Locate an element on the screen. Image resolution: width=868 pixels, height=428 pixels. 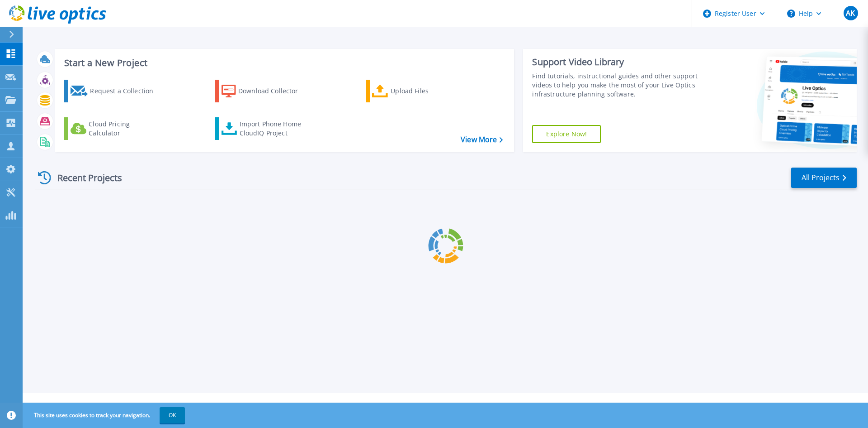
div: Support Video Library is located at coordinates (618, 62).